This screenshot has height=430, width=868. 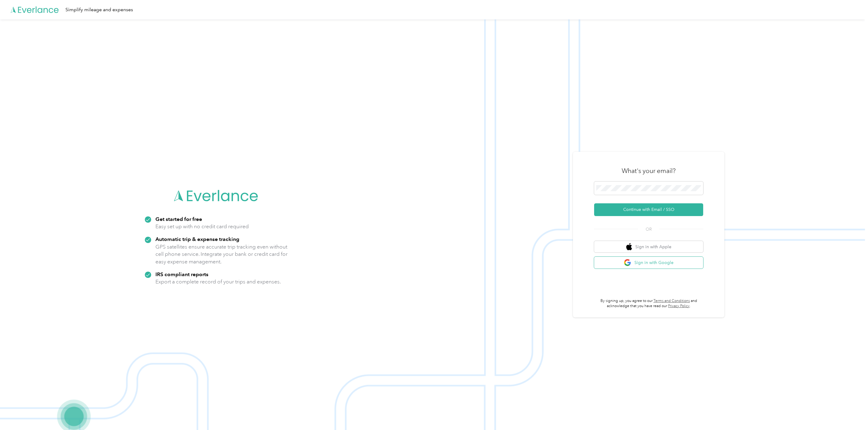 What do you see at coordinates (649, 304) in the screenshot?
I see `p: By signing up, you agree to our and acknowledge that you have read our .` at bounding box center [649, 304].